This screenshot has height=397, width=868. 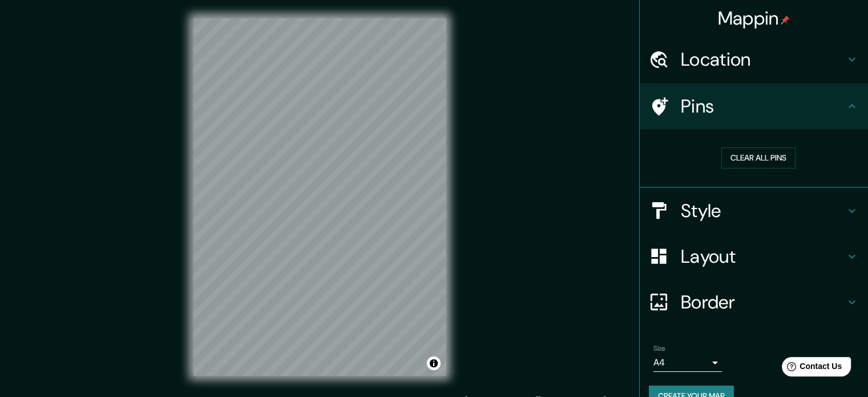 I want to click on canvas: Map, so click(x=319, y=197).